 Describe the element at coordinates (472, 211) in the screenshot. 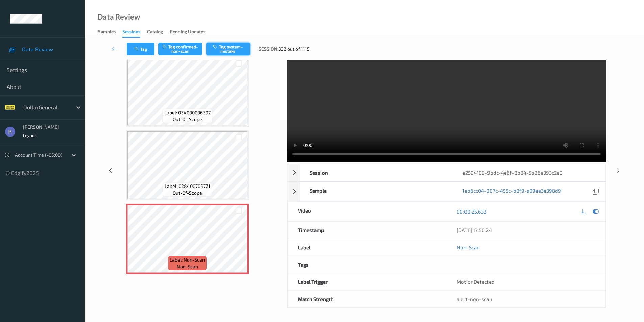

I see `a: 00:00:25.633` at that location.